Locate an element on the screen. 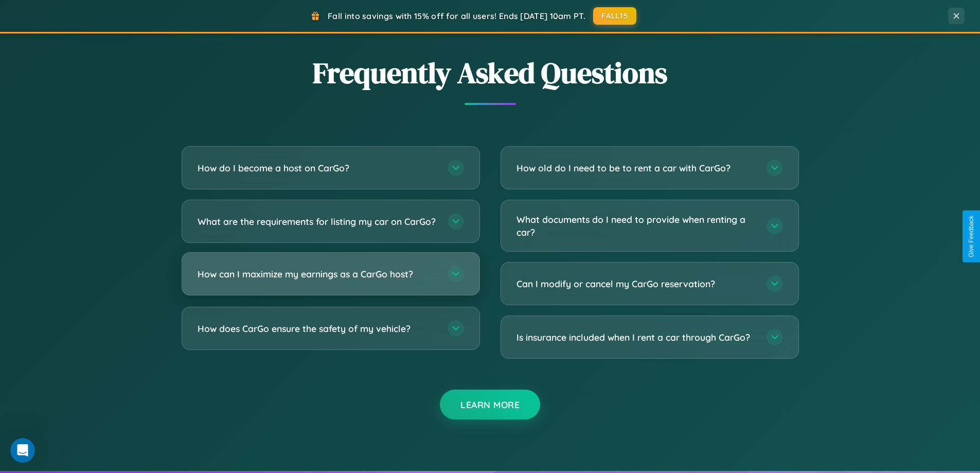 The height and width of the screenshot is (473, 980). h3: Can I modify or cancel my CarGo reservation? is located at coordinates (636, 283).